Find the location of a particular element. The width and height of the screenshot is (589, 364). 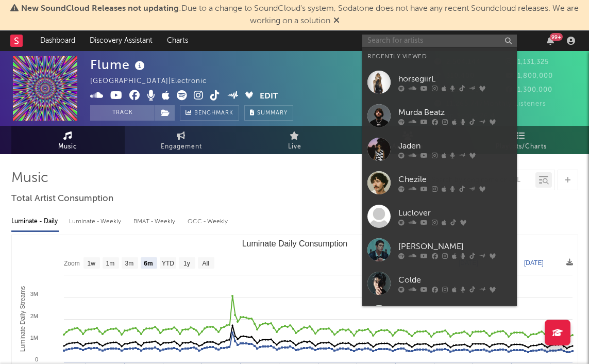

a: Chezile is located at coordinates (440, 182).